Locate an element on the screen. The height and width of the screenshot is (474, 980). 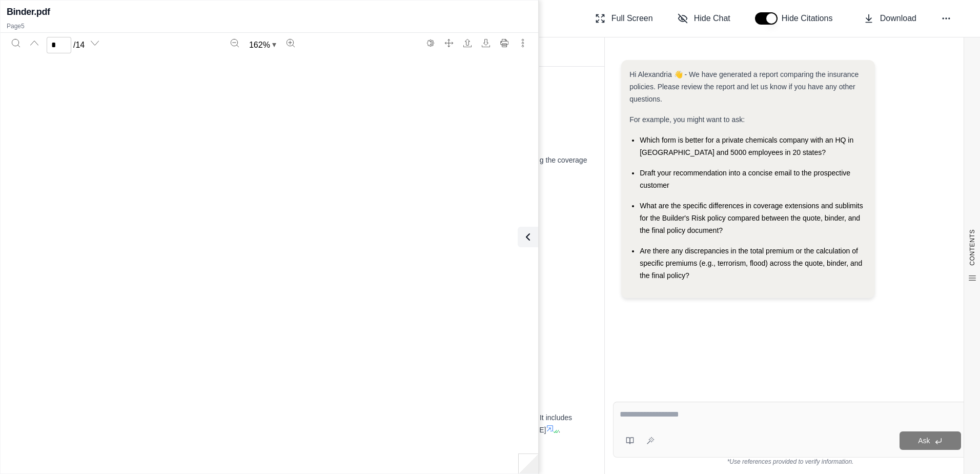
div: *Use references provided to verify information. is located at coordinates (790, 462).